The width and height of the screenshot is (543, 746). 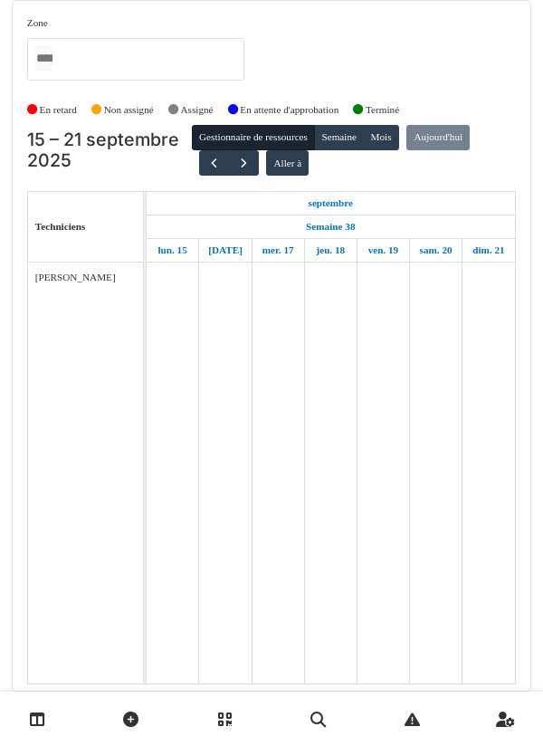 What do you see at coordinates (129, 110) in the screenshot?
I see `label: Non assigné` at bounding box center [129, 110].